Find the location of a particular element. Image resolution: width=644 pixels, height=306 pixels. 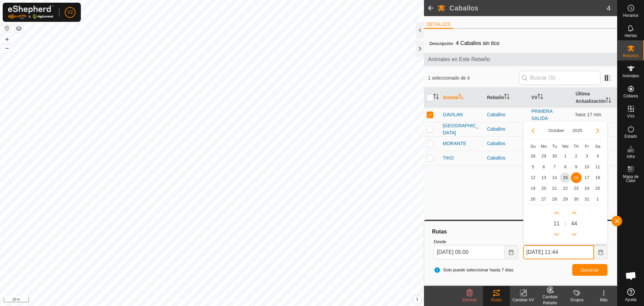

span: 19 is located at coordinates (533, 188).